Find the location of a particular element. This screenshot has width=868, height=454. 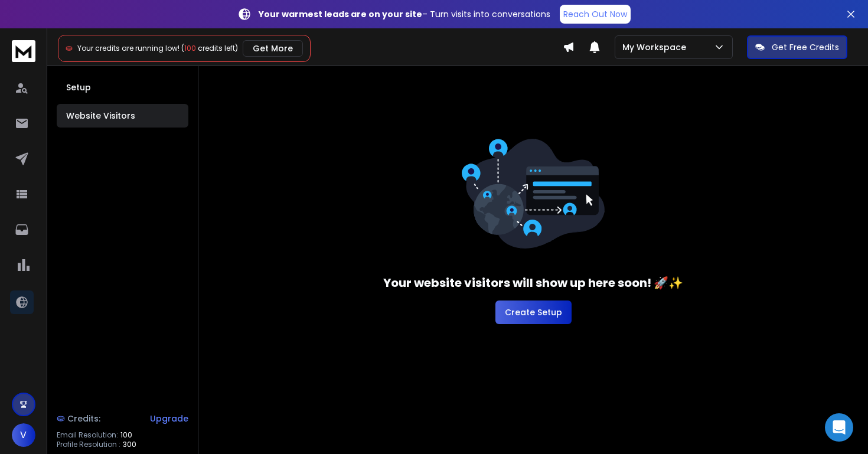

p: My Workspace is located at coordinates (657, 47).